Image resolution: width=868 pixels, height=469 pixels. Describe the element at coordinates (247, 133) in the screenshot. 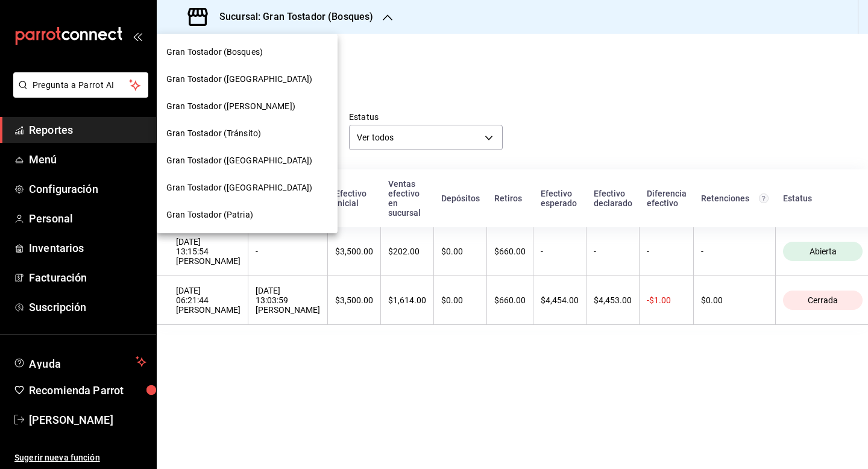

I see `div: Gran Tostador (Tránsito)` at that location.